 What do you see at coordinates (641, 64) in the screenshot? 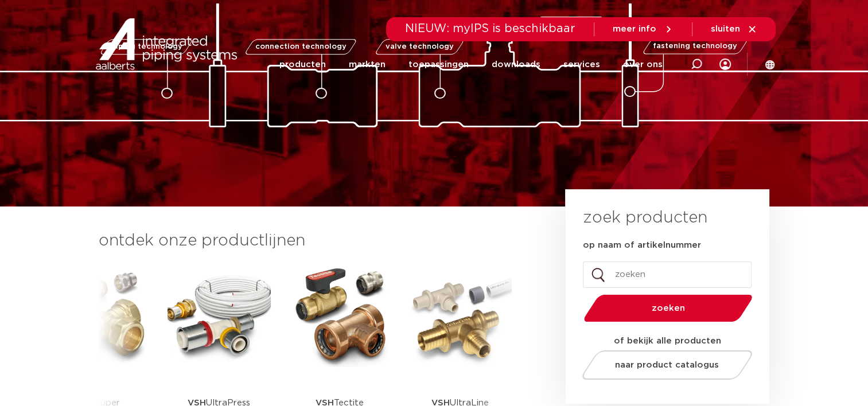
I see `a: over ons` at bounding box center [641, 64].